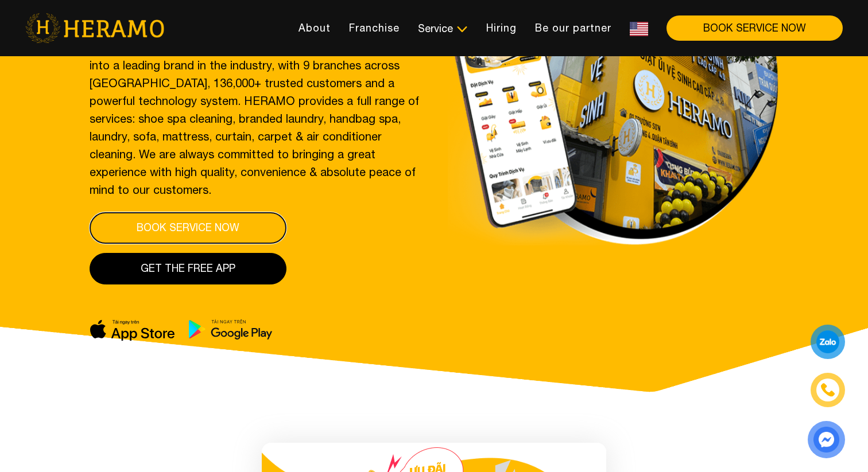 The height and width of the screenshot is (472, 868). What do you see at coordinates (95, 28) in the screenshot?
I see `img: heramo-logo.png` at bounding box center [95, 28].